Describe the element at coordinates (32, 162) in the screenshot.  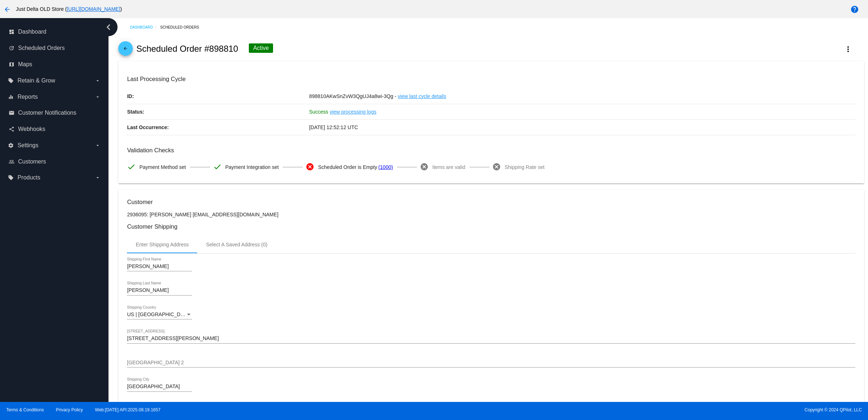
I see `span: Customers` at that location.